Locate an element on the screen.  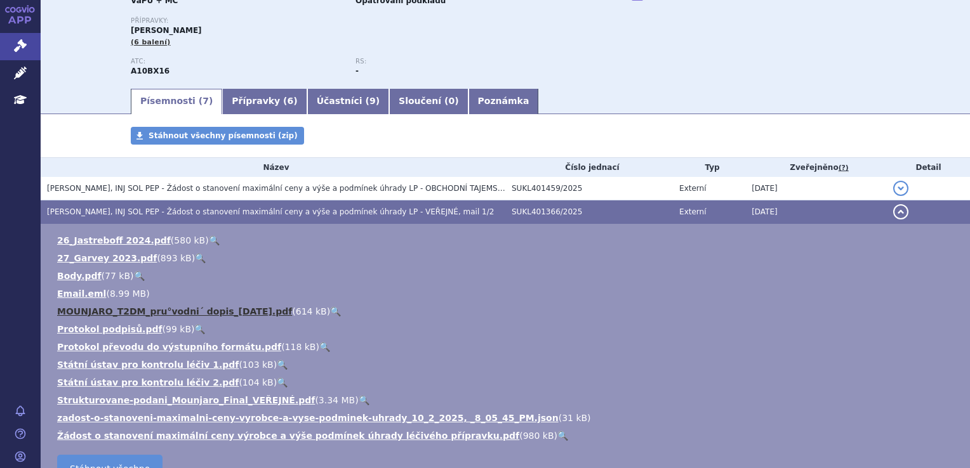
span: 6 is located at coordinates (291, 101).